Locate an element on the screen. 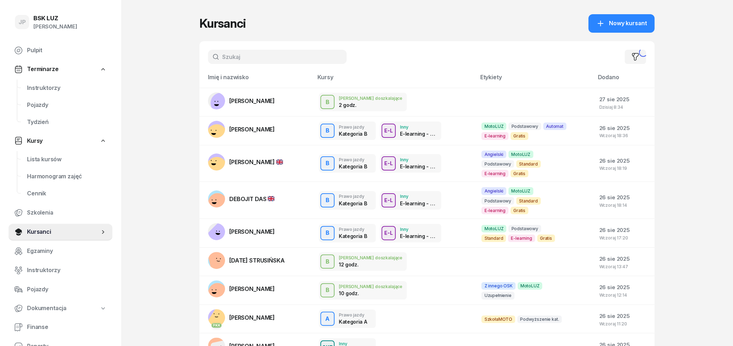 The image size is (733, 346). div: Wczoraj 18:14 is located at coordinates (624, 205).